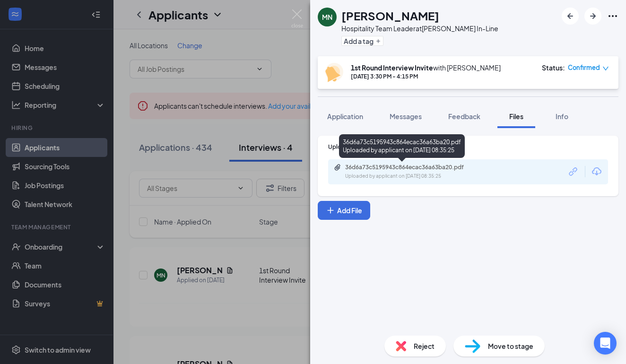 This screenshot has height=364, width=626. What do you see at coordinates (337, 167) in the screenshot?
I see `svg: Paperclip` at bounding box center [337, 167].